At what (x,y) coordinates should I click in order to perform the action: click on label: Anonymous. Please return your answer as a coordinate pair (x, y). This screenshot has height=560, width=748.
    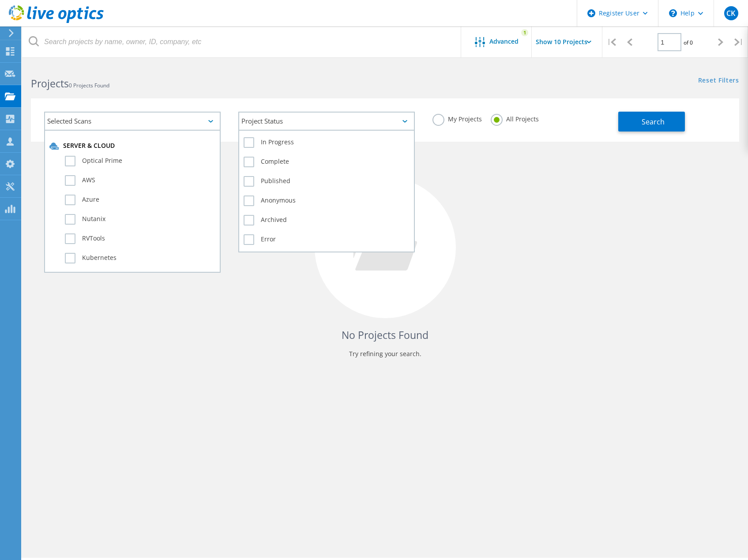
    Looking at the image, I should click on (327, 201).